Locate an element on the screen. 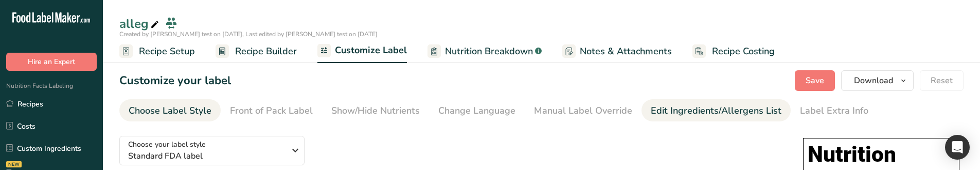 The height and width of the screenshot is (170, 980). span: Nutrition Breakdown is located at coordinates (489, 51).